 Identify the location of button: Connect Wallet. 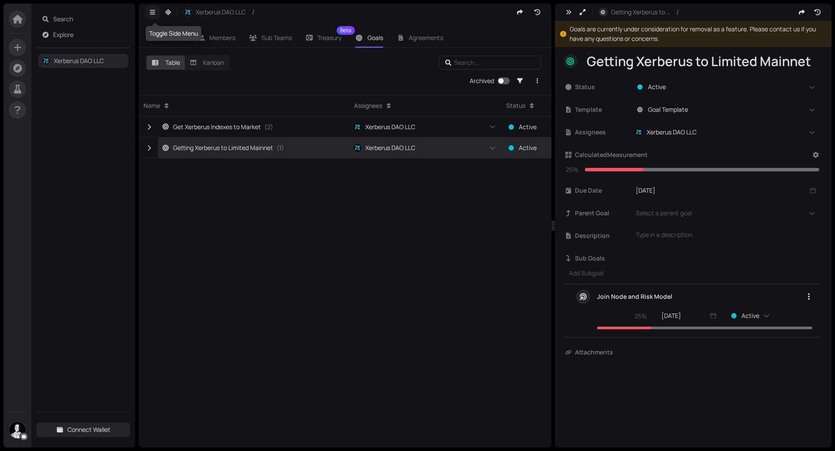
(83, 430).